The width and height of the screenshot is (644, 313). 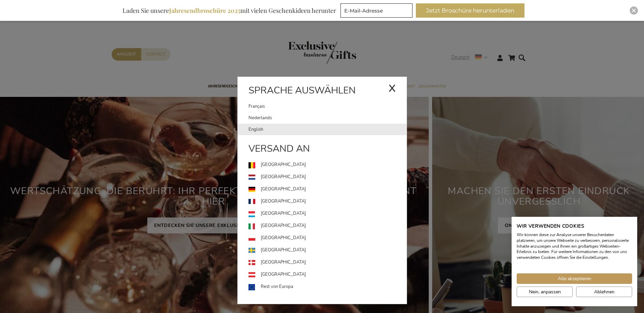 What do you see at coordinates (322, 92) in the screenshot?
I see `div: Sprache auswählen` at bounding box center [322, 92].